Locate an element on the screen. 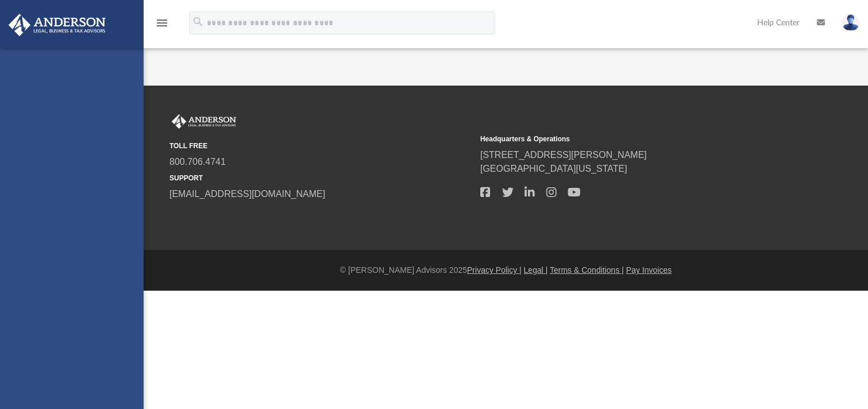  a: menu is located at coordinates (162, 26).